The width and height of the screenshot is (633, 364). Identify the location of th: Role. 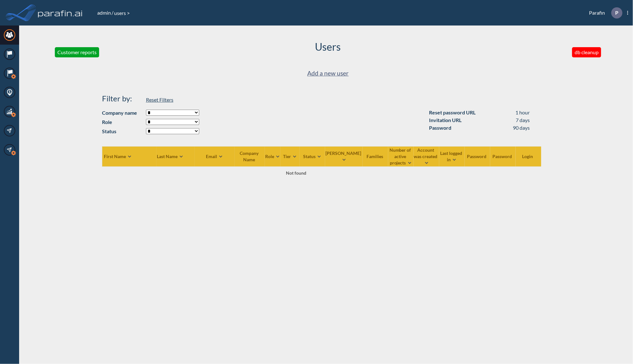
(273, 156).